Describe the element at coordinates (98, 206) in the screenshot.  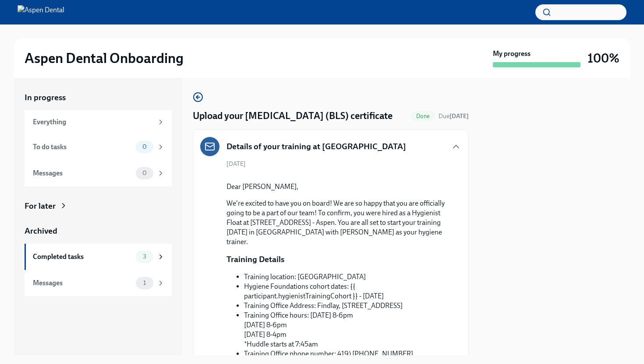
I see `a: For later` at that location.